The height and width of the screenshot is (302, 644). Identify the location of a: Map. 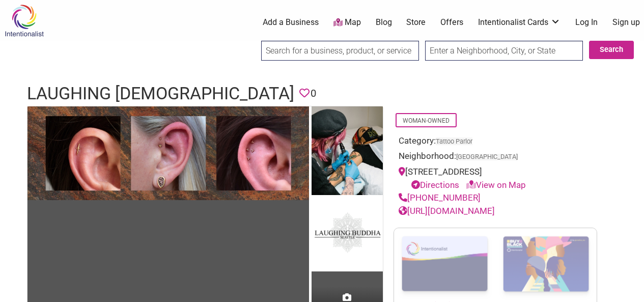
(347, 22).